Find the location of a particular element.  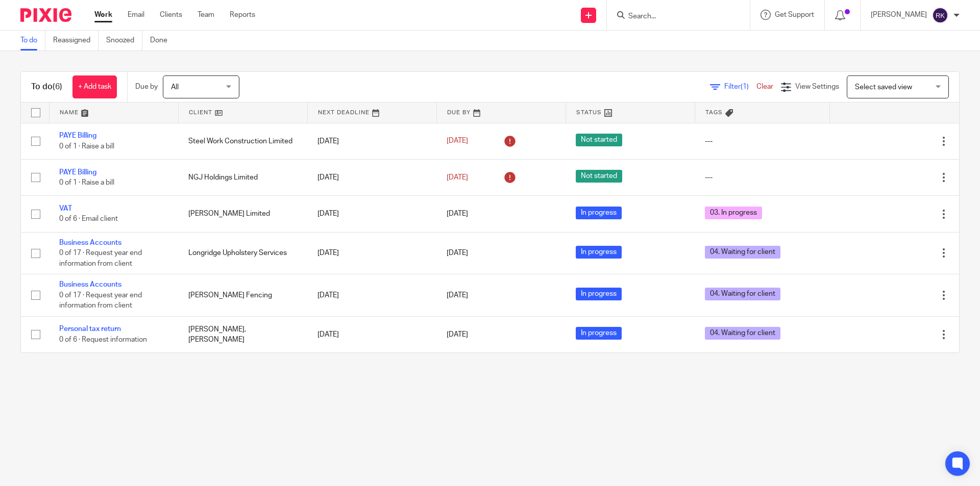

img: Pixie is located at coordinates (46, 15).